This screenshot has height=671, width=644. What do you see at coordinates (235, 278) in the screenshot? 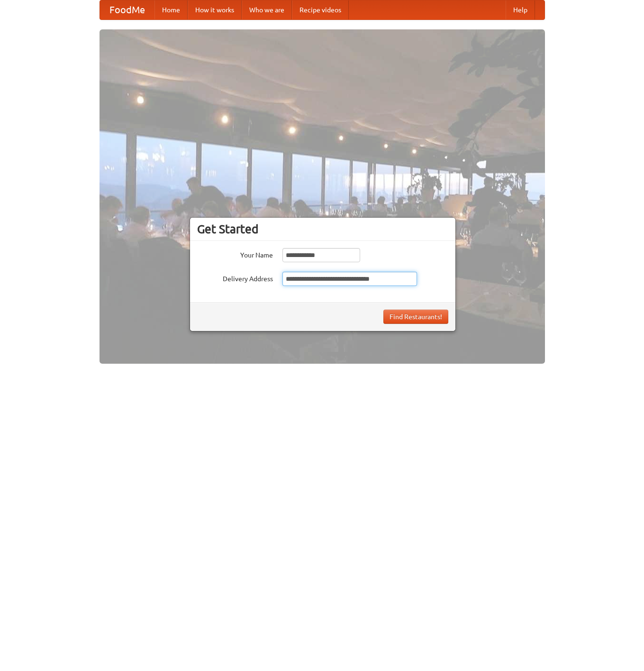
I see `label: Delivery Address` at bounding box center [235, 278].